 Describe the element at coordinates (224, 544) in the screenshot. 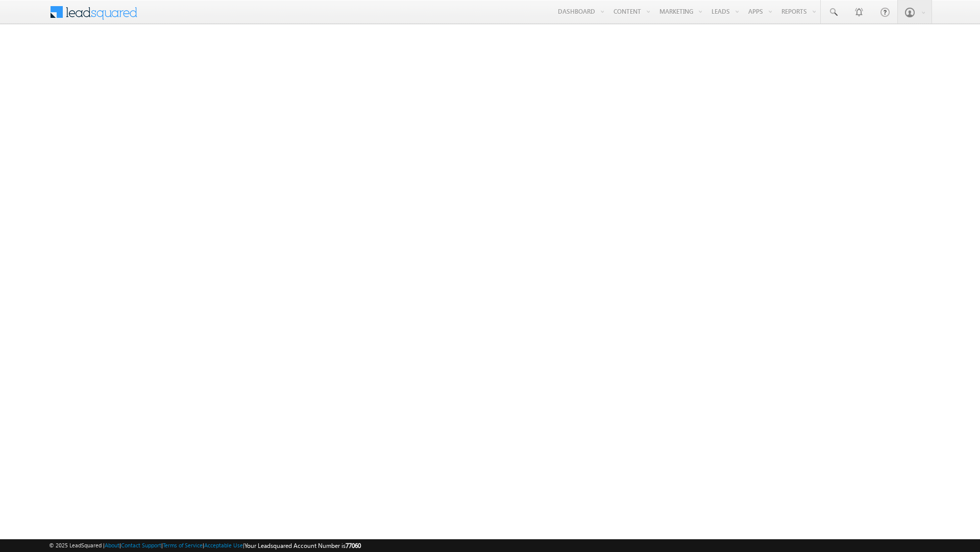

I see `a: Acceptable Use` at that location.